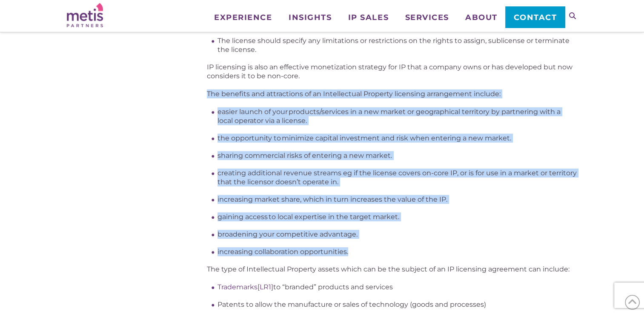 This screenshot has width=644, height=314. I want to click on li: to “branded” products and services, so click(397, 287).